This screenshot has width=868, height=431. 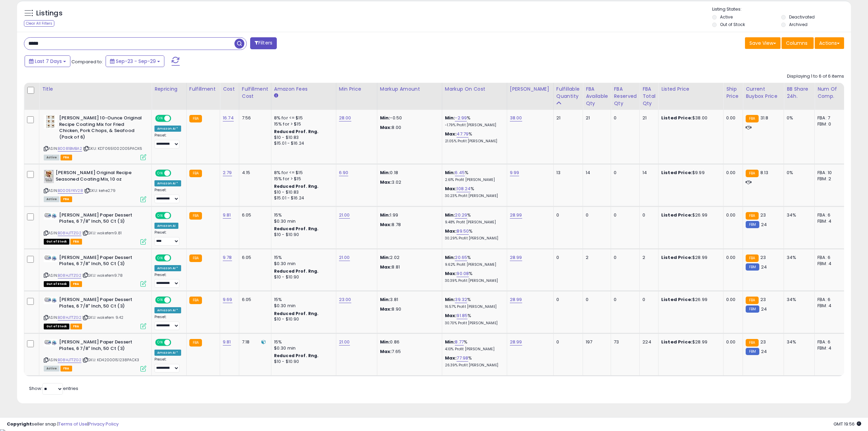 I want to click on div: $10 - $10.90, so click(x=303, y=277).